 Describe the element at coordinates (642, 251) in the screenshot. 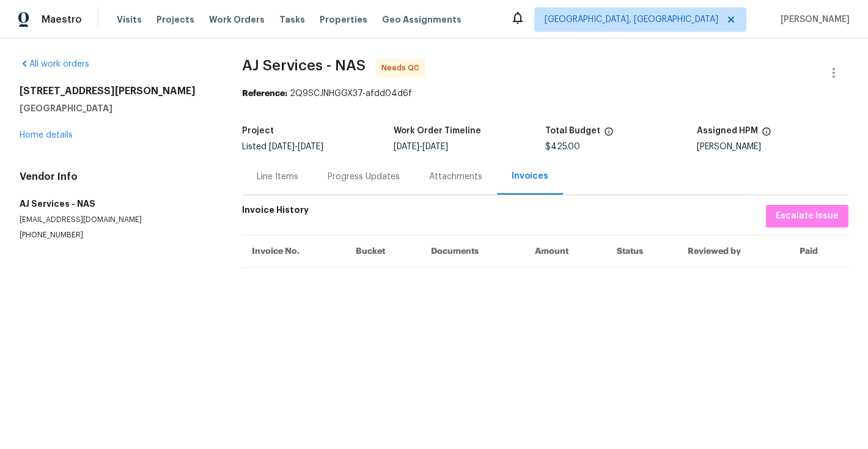

I see `th: Status` at that location.